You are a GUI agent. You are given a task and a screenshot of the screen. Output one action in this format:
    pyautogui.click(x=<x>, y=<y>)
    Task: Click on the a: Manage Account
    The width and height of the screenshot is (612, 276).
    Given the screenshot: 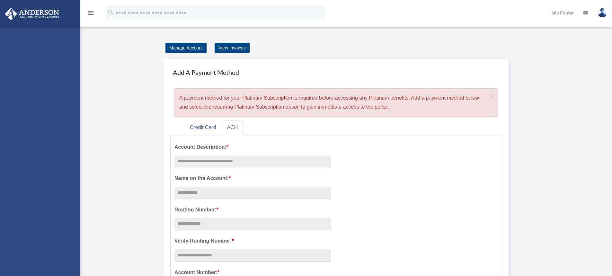 What is the action you would take?
    pyautogui.click(x=186, y=48)
    